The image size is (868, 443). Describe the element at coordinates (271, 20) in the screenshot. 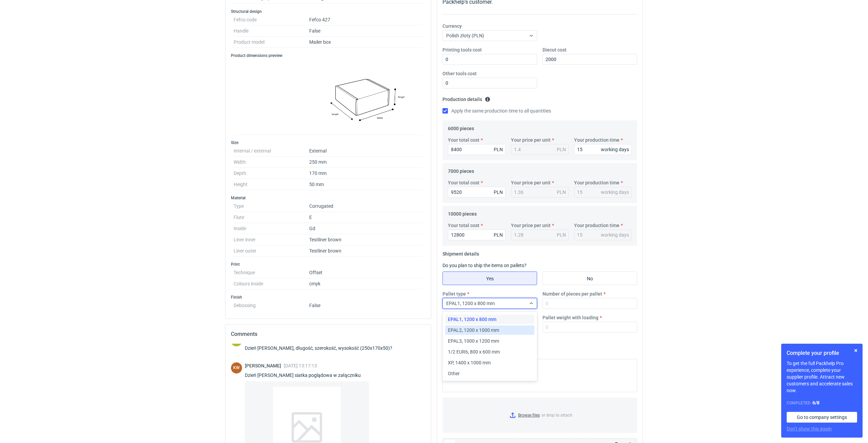

I see `dt: Fefco code` at that location.